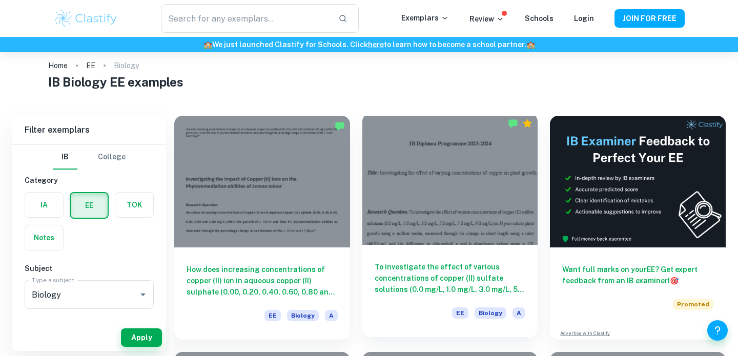 The image size is (738, 356). What do you see at coordinates (527, 123) in the screenshot?
I see `div: Premium` at bounding box center [527, 123].